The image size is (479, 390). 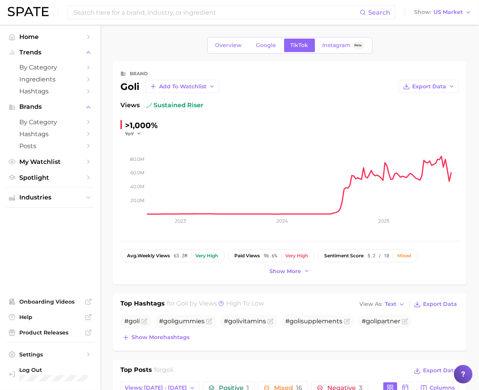 I want to click on span: Search, so click(x=379, y=12).